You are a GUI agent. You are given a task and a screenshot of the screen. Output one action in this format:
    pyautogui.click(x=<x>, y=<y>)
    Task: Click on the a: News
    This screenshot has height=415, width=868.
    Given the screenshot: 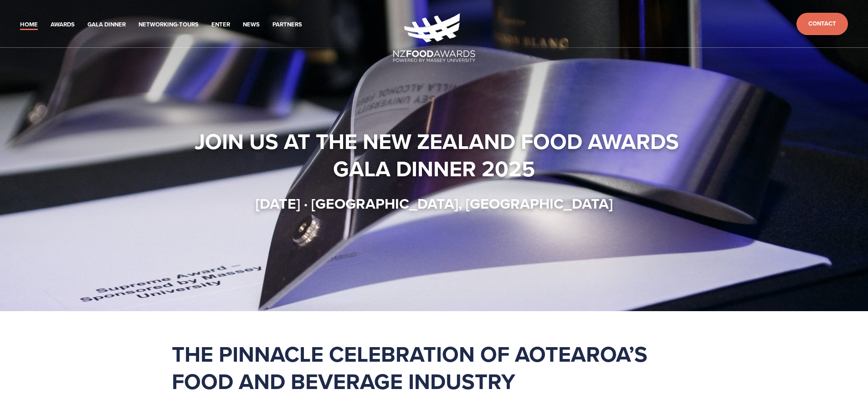 What is the action you would take?
    pyautogui.click(x=251, y=25)
    